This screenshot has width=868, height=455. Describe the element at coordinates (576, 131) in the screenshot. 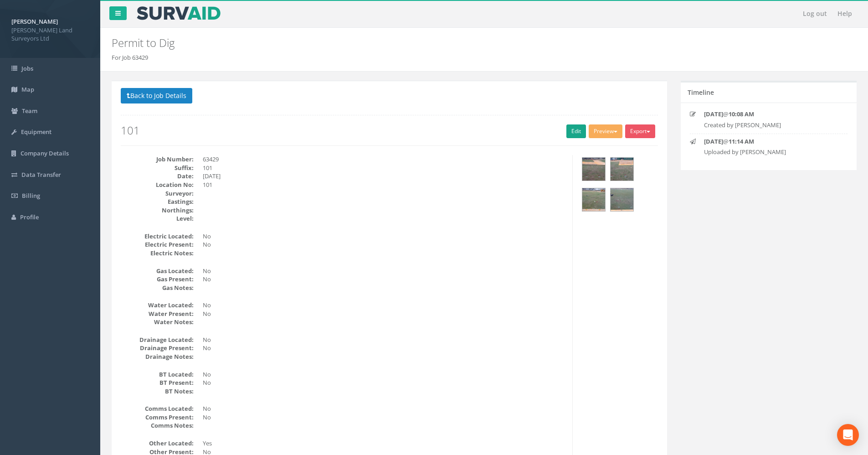

I see `a: Edit` at that location.